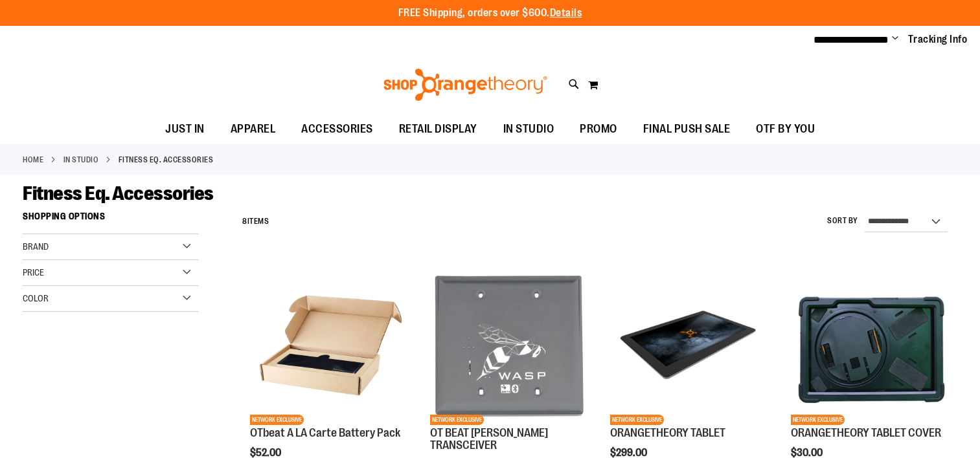 Image resolution: width=980 pixels, height=458 pixels. I want to click on img: Product image for OTbeat A LA Carte Battery Pack, so click(330, 344).